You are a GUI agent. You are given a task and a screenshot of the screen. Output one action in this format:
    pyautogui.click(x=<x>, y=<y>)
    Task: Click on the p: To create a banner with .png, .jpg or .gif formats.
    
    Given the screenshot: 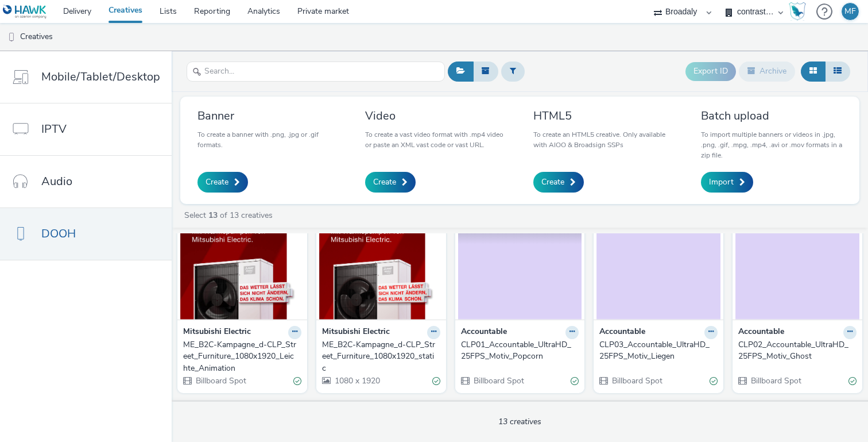 What is the action you would take?
    pyautogui.click(x=268, y=140)
    